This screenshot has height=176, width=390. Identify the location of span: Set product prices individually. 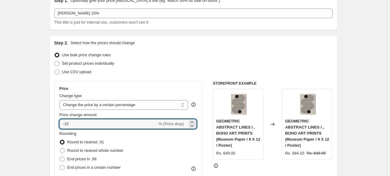
(88, 63).